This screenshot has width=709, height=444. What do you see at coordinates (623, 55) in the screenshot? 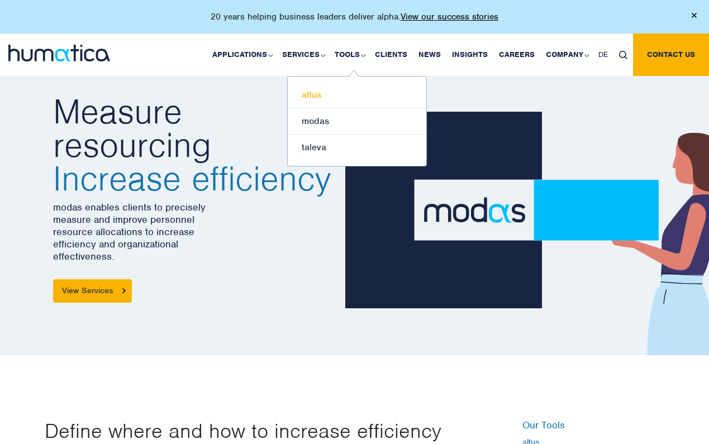
I see `img: search_icon` at bounding box center [623, 55].